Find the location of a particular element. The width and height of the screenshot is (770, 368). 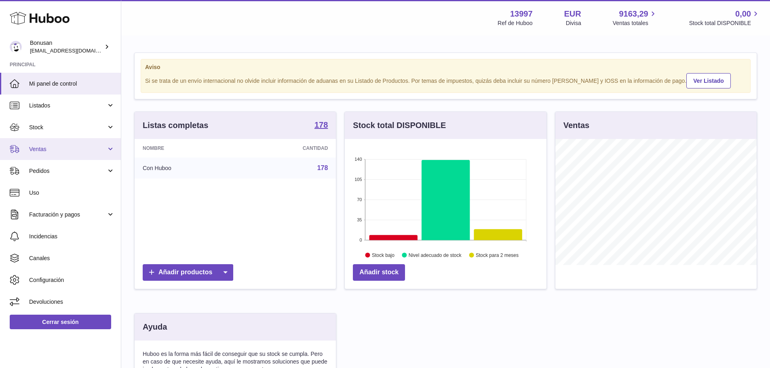

span: Pedidos is located at coordinates (68, 171).